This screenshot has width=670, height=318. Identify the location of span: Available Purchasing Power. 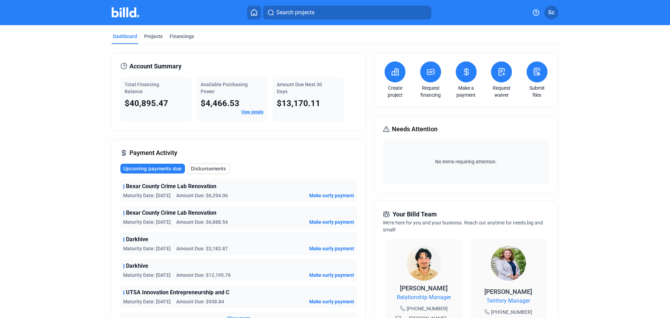
(224, 88).